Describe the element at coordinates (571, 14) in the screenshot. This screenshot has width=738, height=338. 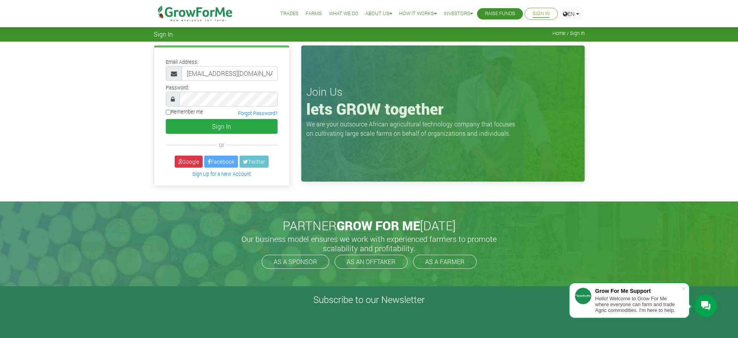
I see `a: EN` at that location.